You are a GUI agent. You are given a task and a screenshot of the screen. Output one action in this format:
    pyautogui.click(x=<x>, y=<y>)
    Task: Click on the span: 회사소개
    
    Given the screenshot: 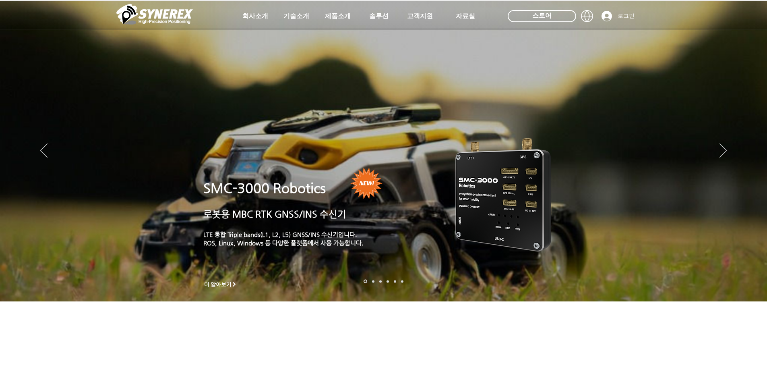 What is the action you would take?
    pyautogui.click(x=255, y=16)
    